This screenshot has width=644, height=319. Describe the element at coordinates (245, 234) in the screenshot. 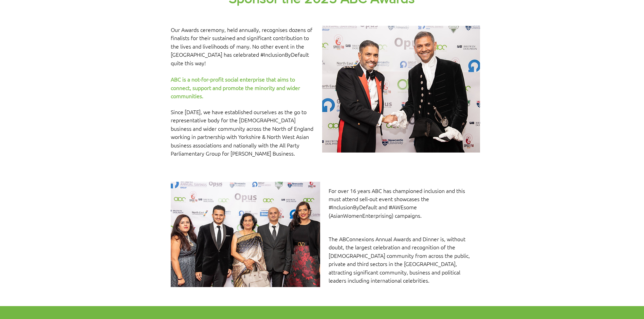

I see `img: HAQ_4430.jpg` at that location.